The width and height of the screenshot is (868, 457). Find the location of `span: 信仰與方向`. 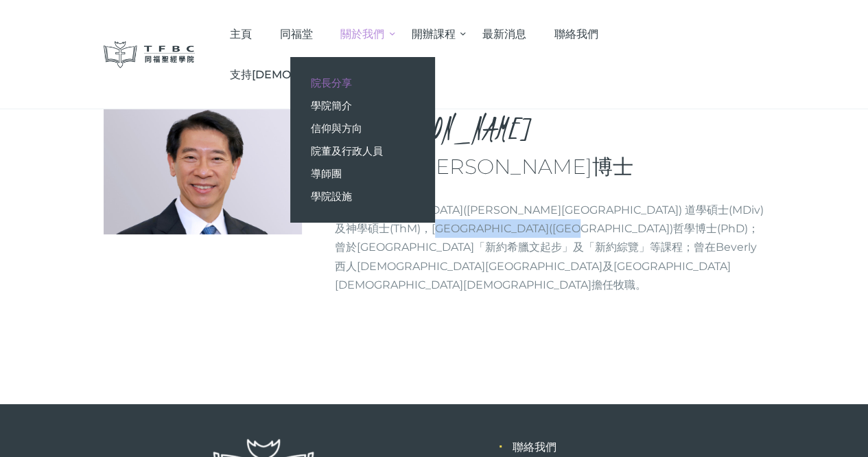

span: 信仰與方向 is located at coordinates (336, 128).